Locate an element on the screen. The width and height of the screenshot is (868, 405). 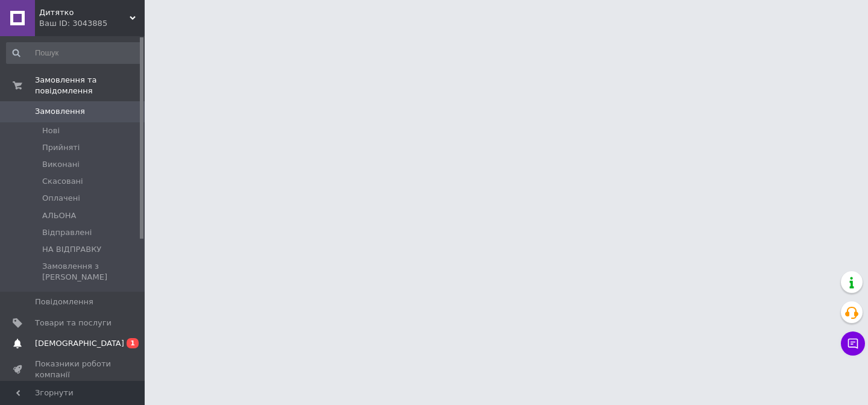
span: НА ВІДПРАВКУ is located at coordinates (72, 249).